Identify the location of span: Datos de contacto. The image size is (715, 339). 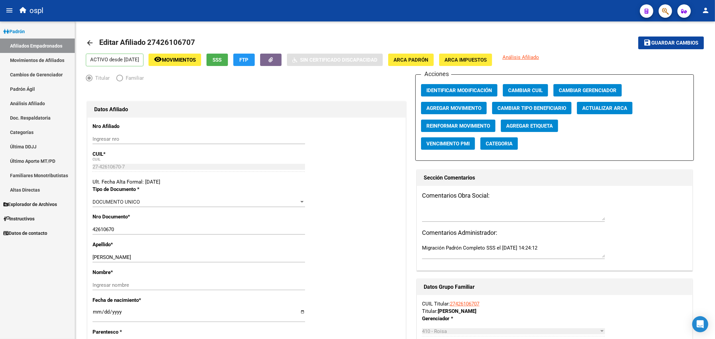
(25, 233).